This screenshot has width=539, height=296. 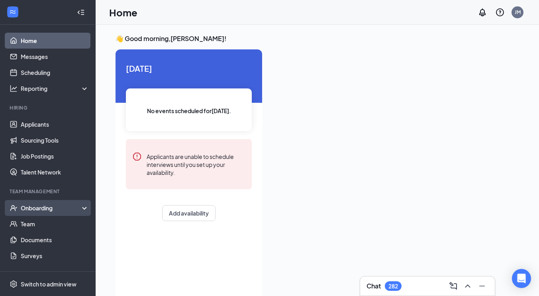 What do you see at coordinates (81, 12) in the screenshot?
I see `svg: Collapse` at bounding box center [81, 12].